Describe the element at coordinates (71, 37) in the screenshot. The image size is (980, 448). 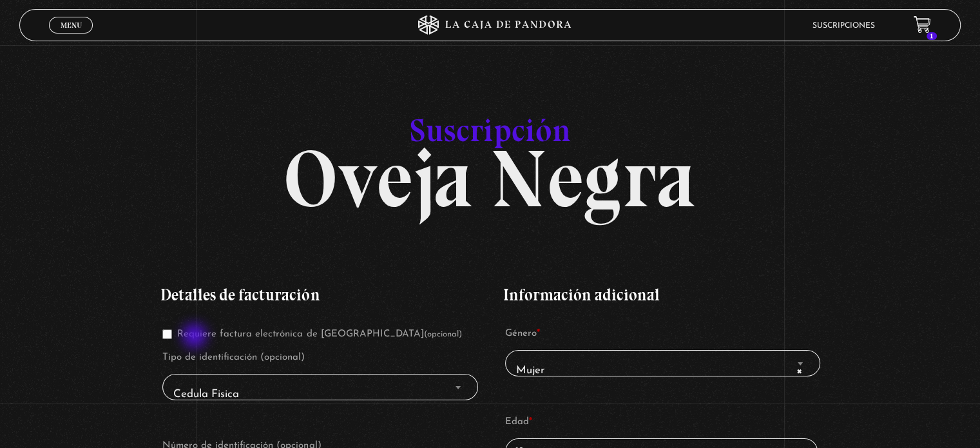
I see `span: Cerrar` at that location.